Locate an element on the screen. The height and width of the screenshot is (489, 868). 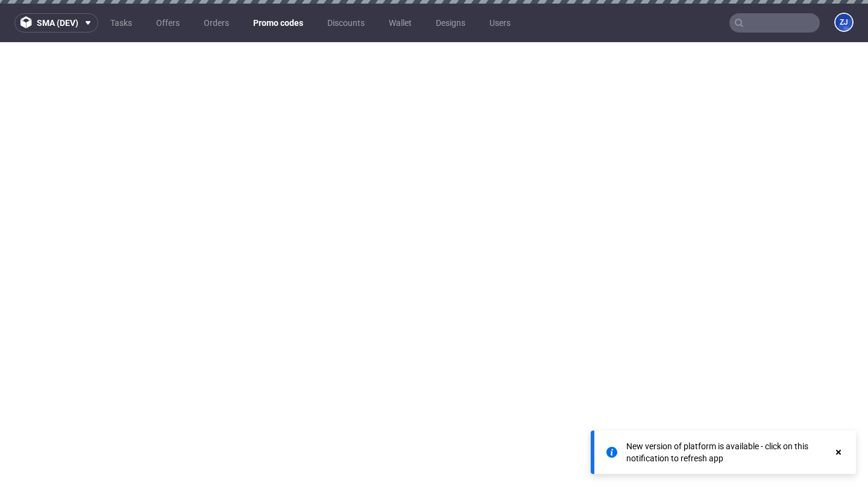
a: Offers is located at coordinates (167, 23).